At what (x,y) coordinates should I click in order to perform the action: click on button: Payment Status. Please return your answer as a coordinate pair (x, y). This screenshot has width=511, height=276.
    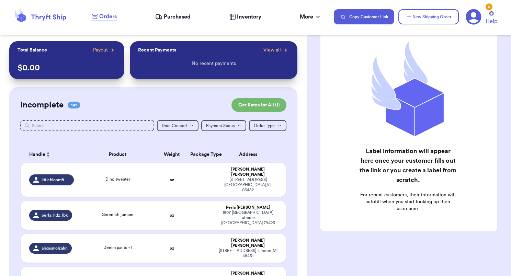
    Looking at the image, I should click on (224, 126).